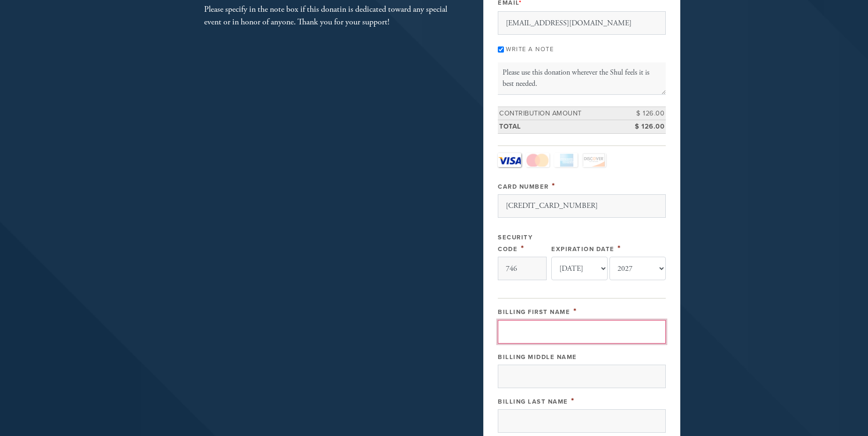 The width and height of the screenshot is (868, 436). What do you see at coordinates (515, 243) in the screenshot?
I see `label: Security Code` at bounding box center [515, 243].